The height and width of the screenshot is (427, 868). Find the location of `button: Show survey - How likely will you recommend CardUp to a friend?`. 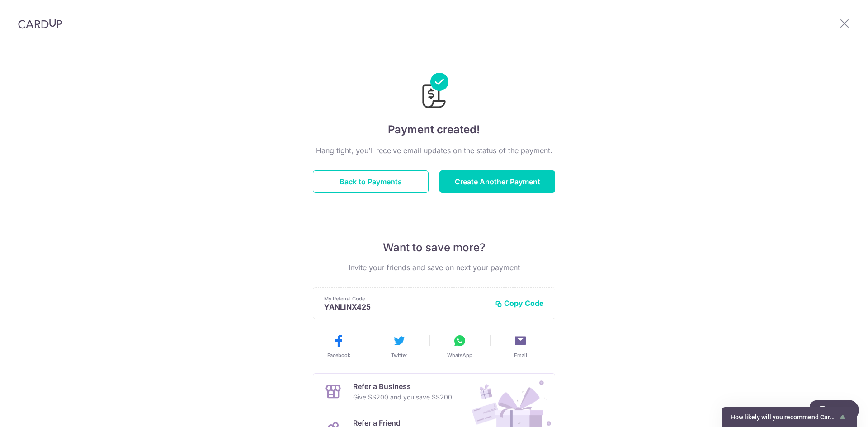

button: Show survey - How likely will you recommend CardUp to a friend? is located at coordinates (789, 417).